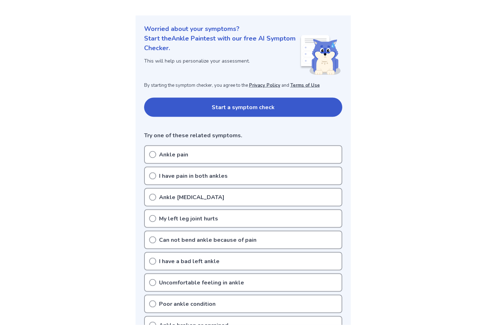 This screenshot has height=325, width=486. I want to click on p: I have a bad left ankle, so click(189, 261).